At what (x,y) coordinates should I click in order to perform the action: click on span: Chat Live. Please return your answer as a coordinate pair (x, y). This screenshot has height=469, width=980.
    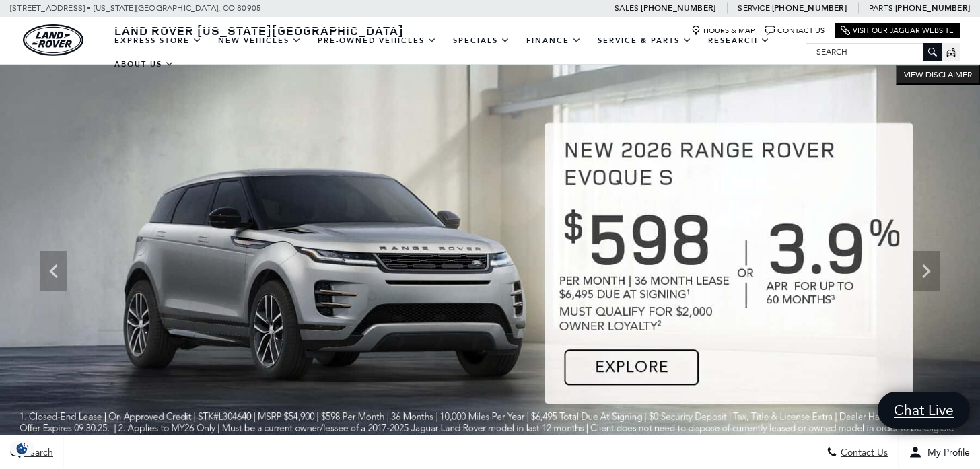
    Looking at the image, I should click on (924, 409).